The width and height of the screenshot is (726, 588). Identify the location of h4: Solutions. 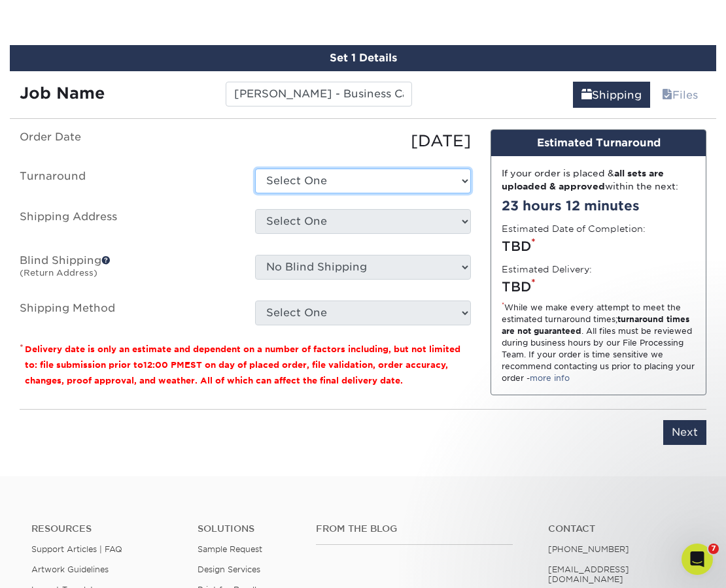
(247, 529).